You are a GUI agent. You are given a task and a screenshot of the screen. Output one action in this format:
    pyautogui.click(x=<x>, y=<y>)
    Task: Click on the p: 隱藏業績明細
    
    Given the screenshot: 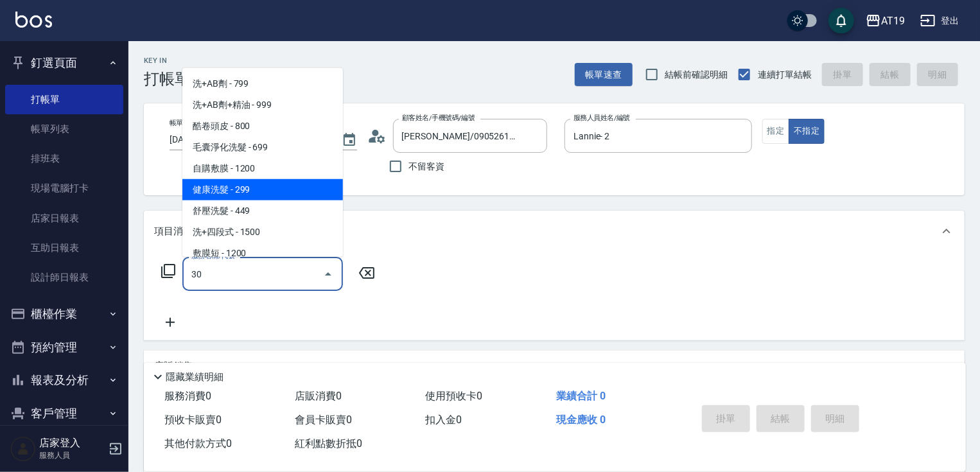 What is the action you would take?
    pyautogui.click(x=195, y=377)
    